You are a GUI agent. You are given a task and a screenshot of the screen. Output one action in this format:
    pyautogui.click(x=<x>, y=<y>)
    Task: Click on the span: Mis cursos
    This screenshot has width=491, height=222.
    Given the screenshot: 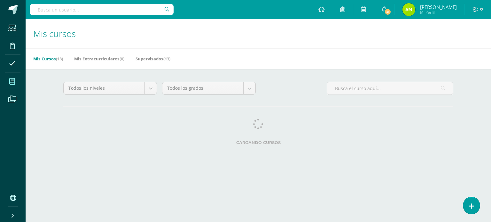 What is the action you would take?
    pyautogui.click(x=54, y=34)
    